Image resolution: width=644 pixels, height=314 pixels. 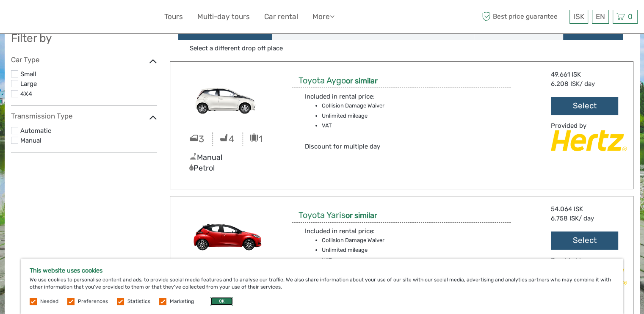 I want to click on button: Open LiveChat chat widget, so click(x=103, y=18).